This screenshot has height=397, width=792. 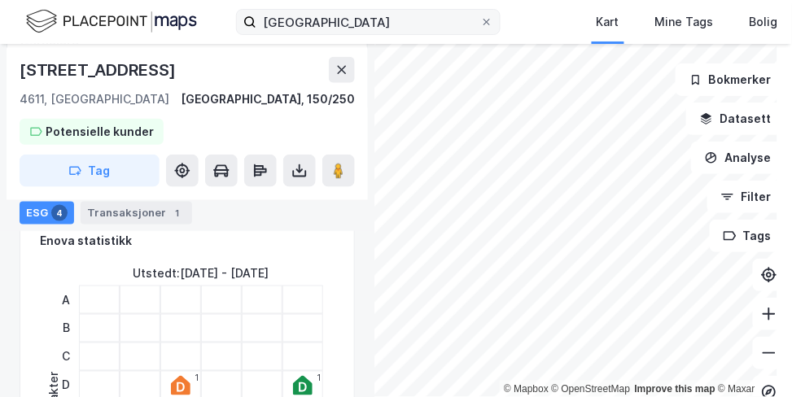 I want to click on div: 4, so click(x=59, y=212).